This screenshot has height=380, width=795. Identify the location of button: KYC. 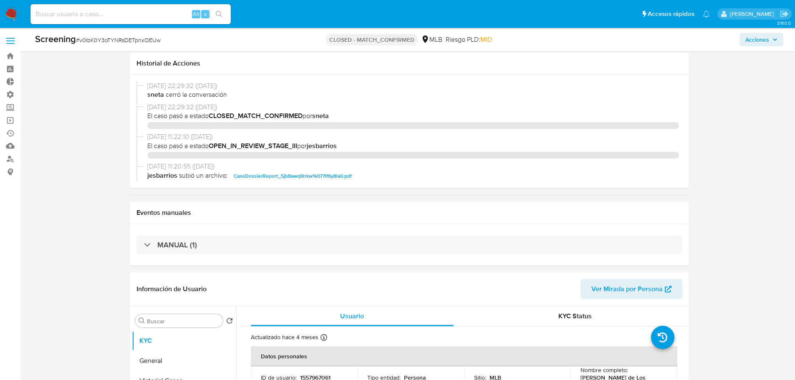
(184, 341).